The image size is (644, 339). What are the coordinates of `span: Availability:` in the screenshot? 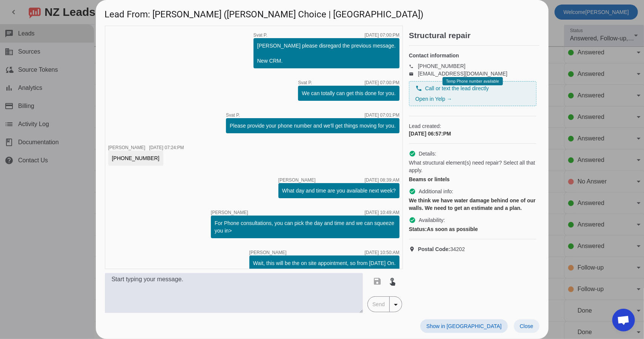 It's located at (432, 220).